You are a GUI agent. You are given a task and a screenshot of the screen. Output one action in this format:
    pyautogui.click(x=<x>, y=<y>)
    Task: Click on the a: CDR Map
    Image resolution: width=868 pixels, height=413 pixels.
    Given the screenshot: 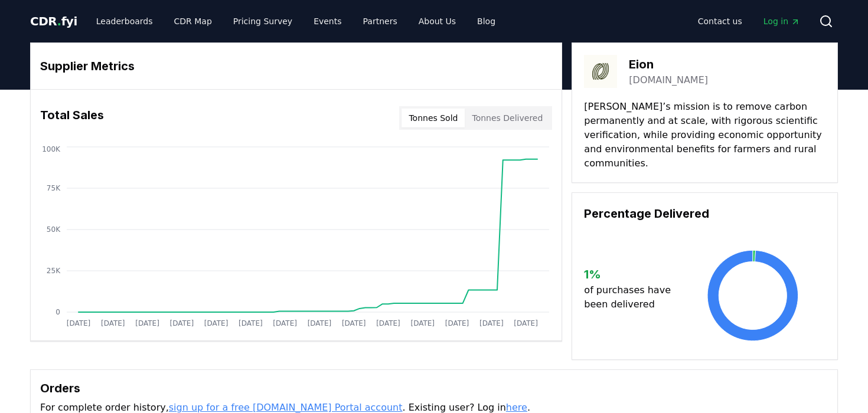 What is the action you would take?
    pyautogui.click(x=193, y=21)
    